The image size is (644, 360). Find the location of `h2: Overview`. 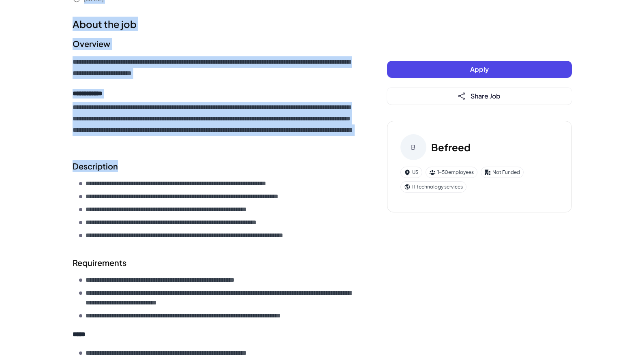

h2: Overview is located at coordinates (214, 44).